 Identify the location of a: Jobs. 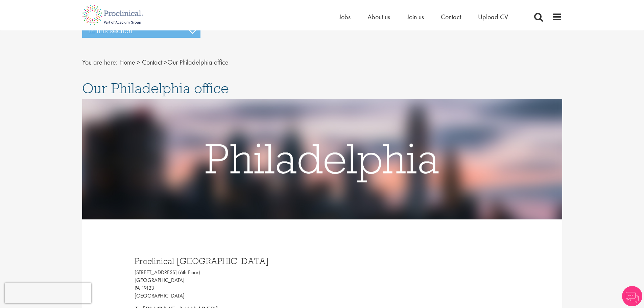
(345, 17).